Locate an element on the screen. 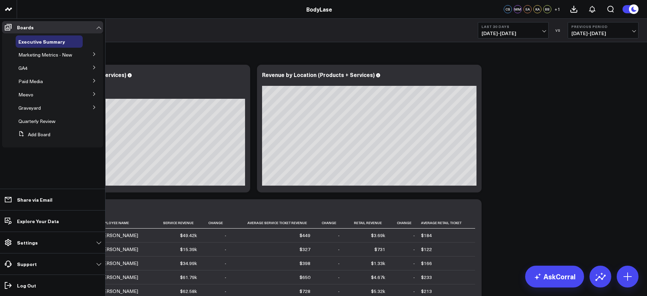  p: Settings is located at coordinates (27, 242).